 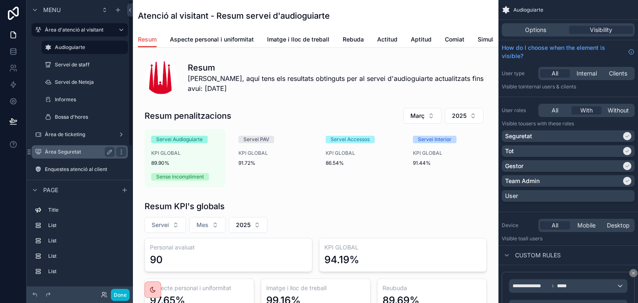 What do you see at coordinates (519, 226) in the screenshot?
I see `label: Device` at bounding box center [519, 226].